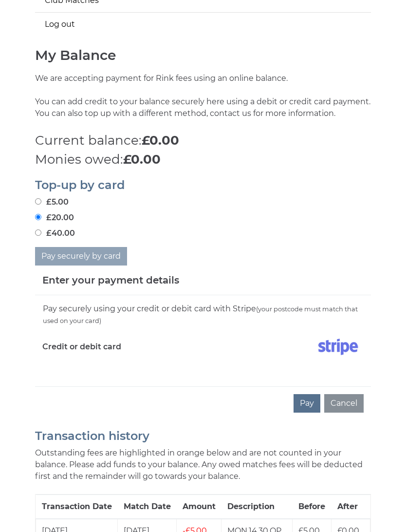 This screenshot has width=406, height=532. What do you see at coordinates (147, 507) in the screenshot?
I see `th: Match Date` at bounding box center [147, 507].